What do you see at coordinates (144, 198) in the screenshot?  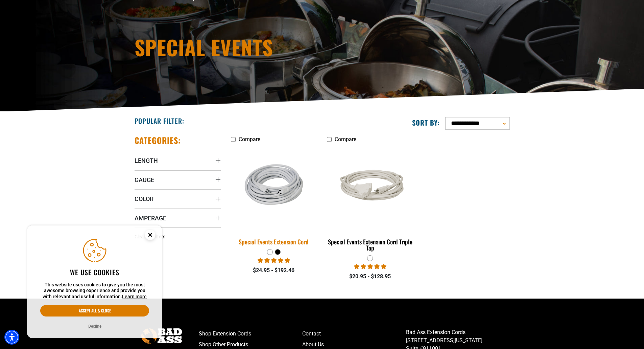 I see `span: Color` at bounding box center [144, 198].